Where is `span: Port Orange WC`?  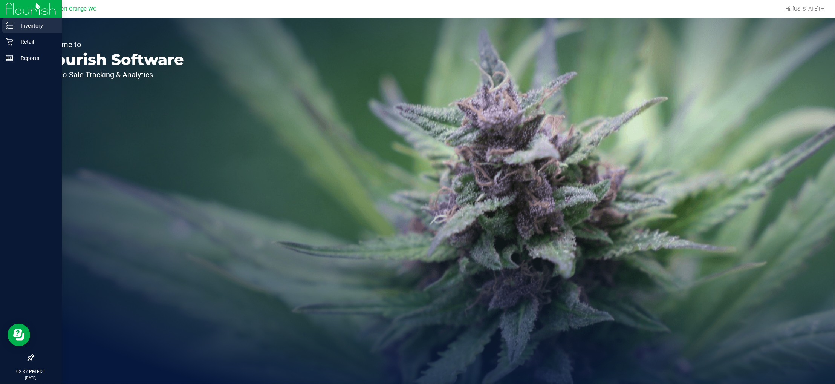 span: Port Orange WC is located at coordinates (77, 9).